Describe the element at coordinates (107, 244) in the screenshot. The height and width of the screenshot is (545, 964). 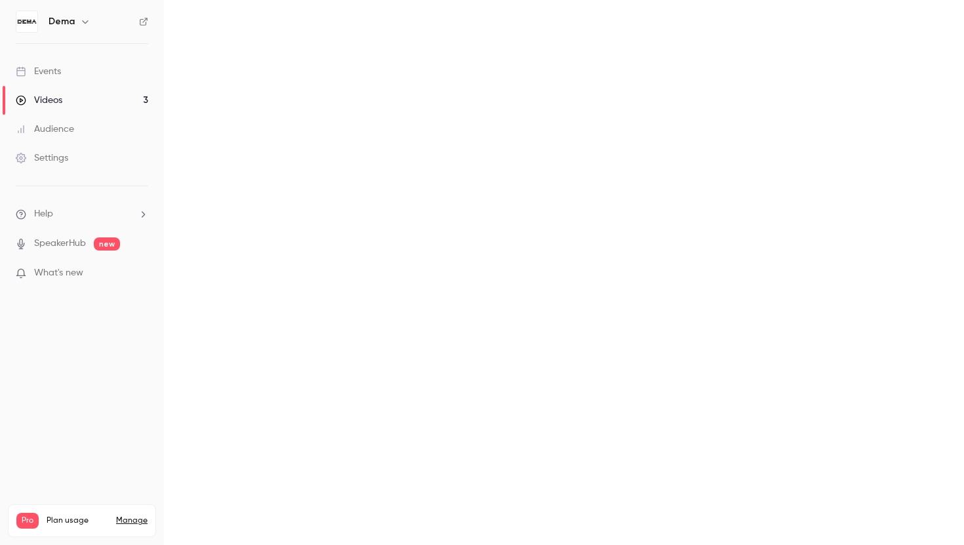
I see `span: new` at that location.